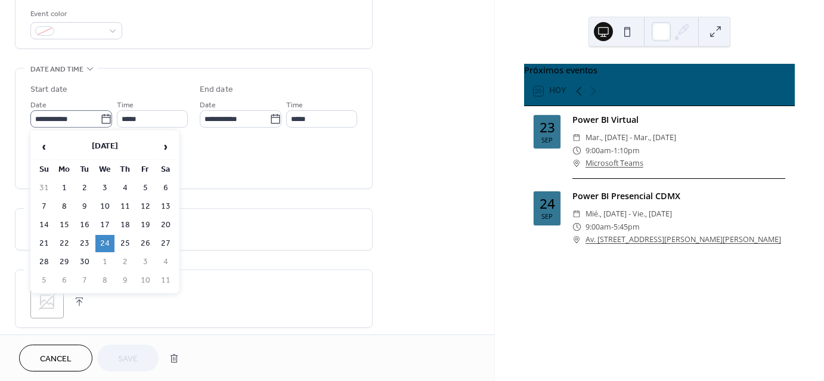 The image size is (824, 381). What do you see at coordinates (64, 169) in the screenshot?
I see `th: Mo` at bounding box center [64, 169].